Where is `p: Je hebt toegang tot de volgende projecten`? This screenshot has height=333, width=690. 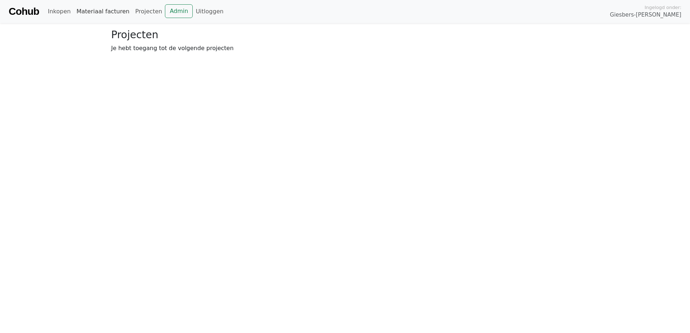 p: Je hebt toegang tot de volgende projecten is located at coordinates (345, 48).